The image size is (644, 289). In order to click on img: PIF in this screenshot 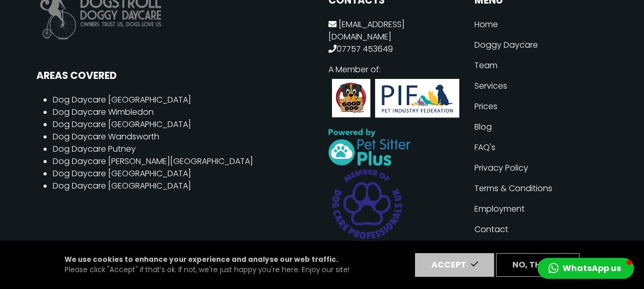, I will do `click(395, 98)`.